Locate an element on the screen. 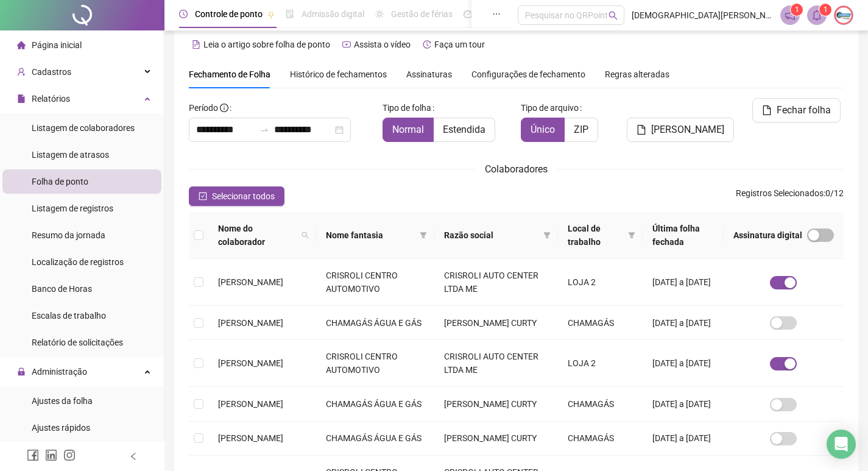 The width and height of the screenshot is (868, 471). span: check-square is located at coordinates (203, 196).